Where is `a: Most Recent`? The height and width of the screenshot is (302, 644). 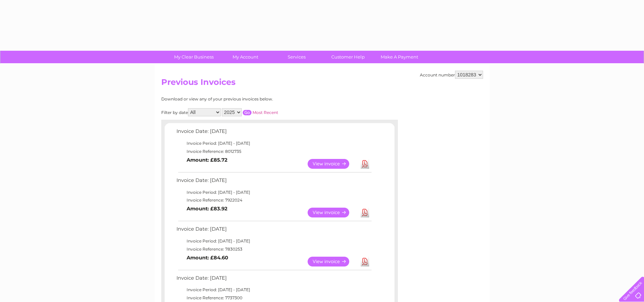
a: Most Recent is located at coordinates (266, 112).